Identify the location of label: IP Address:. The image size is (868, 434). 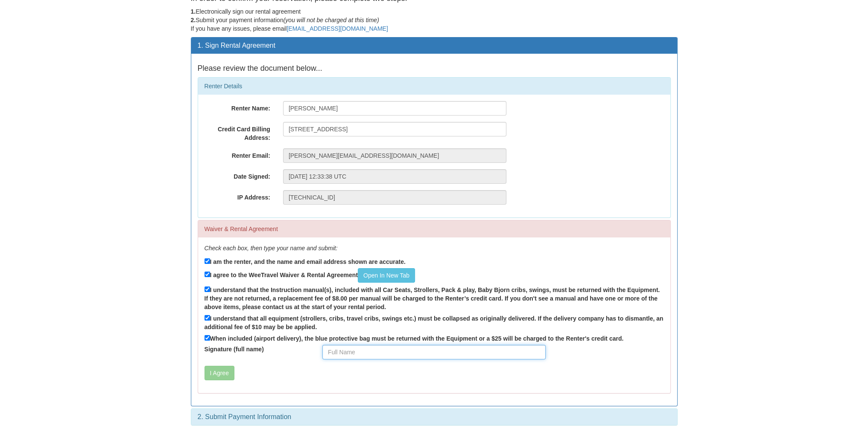
(237, 196).